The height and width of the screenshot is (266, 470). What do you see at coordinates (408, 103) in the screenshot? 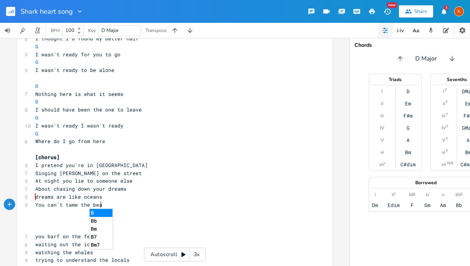
I see `div: Em` at bounding box center [408, 103].